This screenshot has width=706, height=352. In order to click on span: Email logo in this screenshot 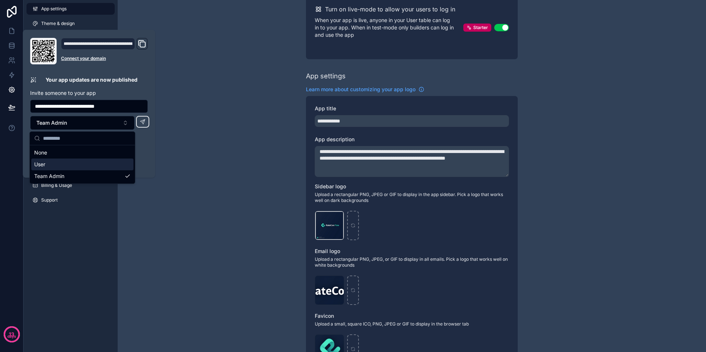, I will do `click(327, 251)`.